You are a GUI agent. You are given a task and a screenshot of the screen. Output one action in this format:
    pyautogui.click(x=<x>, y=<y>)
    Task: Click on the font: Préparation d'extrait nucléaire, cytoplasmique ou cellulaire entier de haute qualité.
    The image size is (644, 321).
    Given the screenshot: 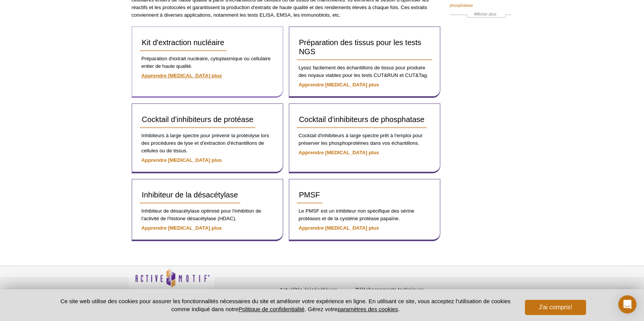 What is the action you would take?
    pyautogui.click(x=206, y=62)
    